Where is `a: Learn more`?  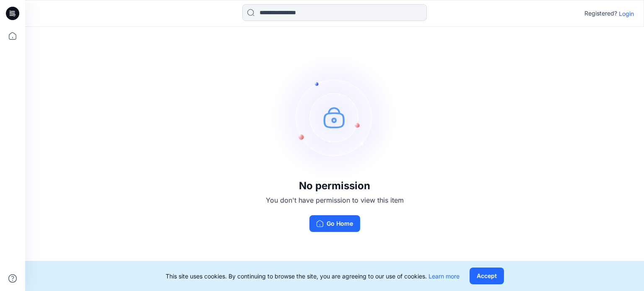 a: Learn more is located at coordinates (444, 276).